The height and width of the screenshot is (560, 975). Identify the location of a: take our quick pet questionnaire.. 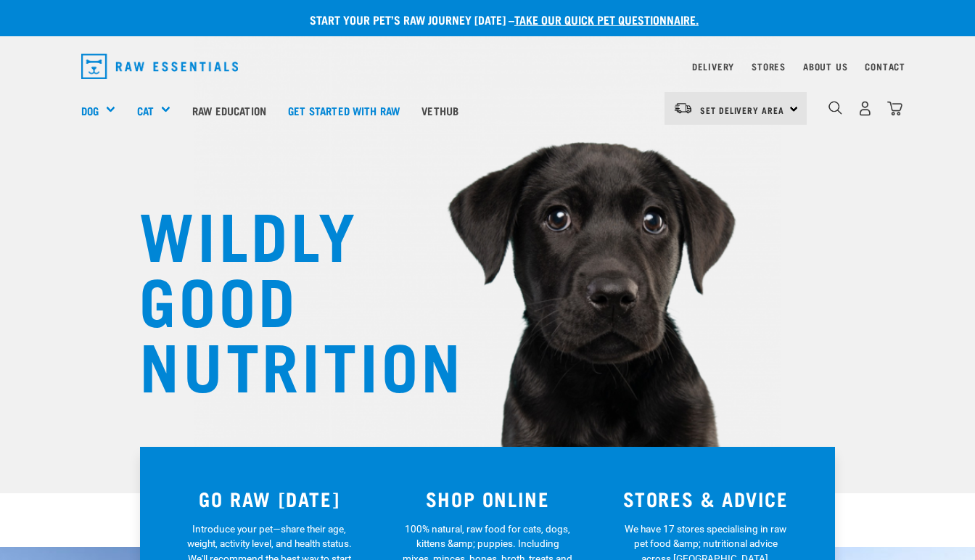
(607, 19).